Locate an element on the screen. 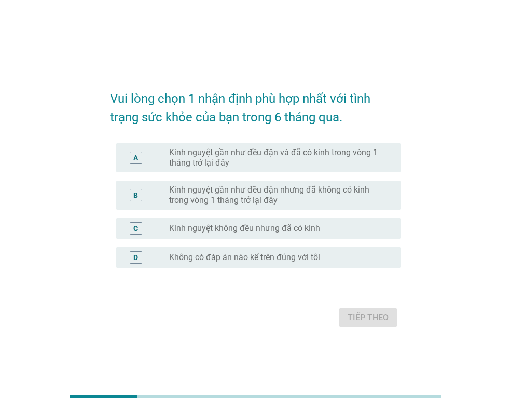  h2: Vui lòng chọn 1 nhận định phù hợp nhất với tình trạng sức khỏe của bạn trong 6 tháng qua. is located at coordinates (255, 103).